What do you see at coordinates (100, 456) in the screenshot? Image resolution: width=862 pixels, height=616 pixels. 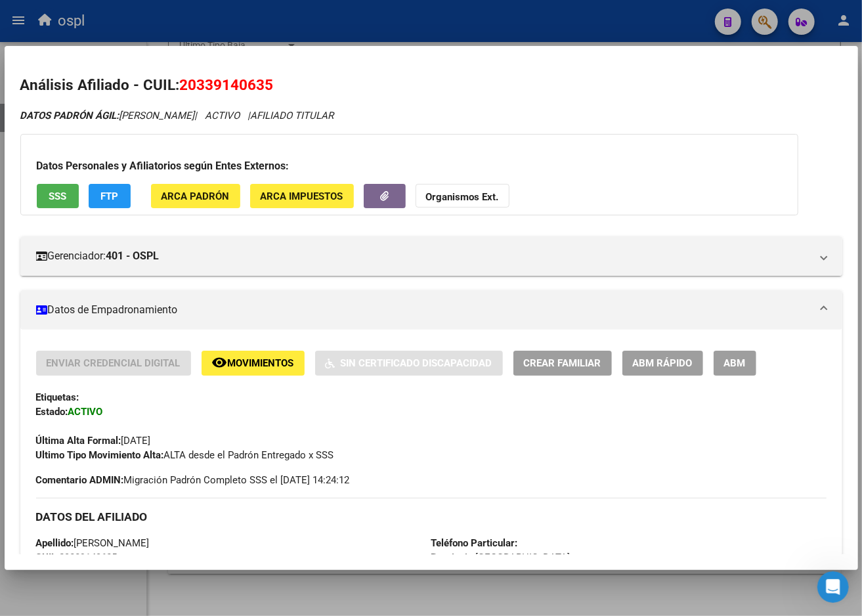 I see `strong: Ultimo Tipo Movimiento Alta:` at bounding box center [100, 456].